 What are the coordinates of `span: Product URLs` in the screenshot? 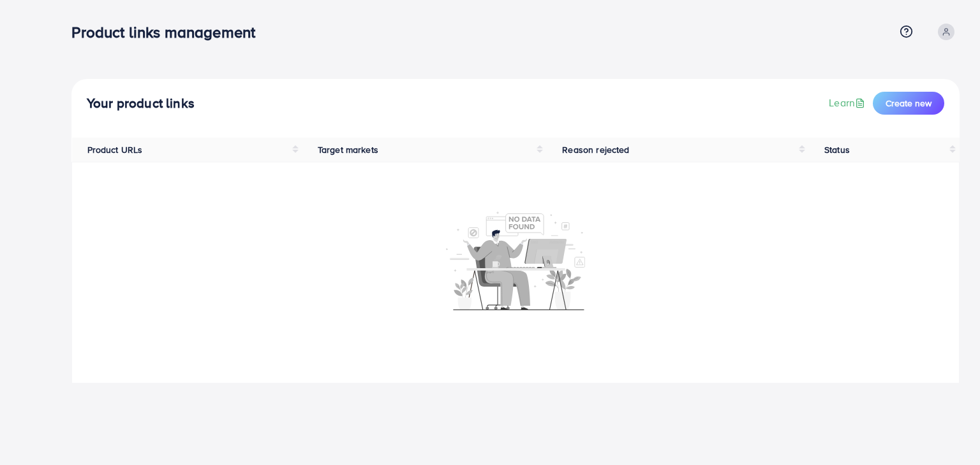 It's located at (115, 150).